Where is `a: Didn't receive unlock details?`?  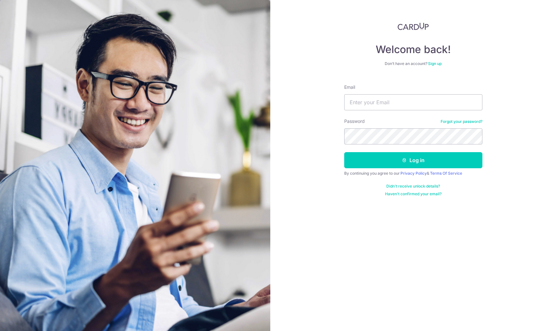 a: Didn't receive unlock details? is located at coordinates (413, 186).